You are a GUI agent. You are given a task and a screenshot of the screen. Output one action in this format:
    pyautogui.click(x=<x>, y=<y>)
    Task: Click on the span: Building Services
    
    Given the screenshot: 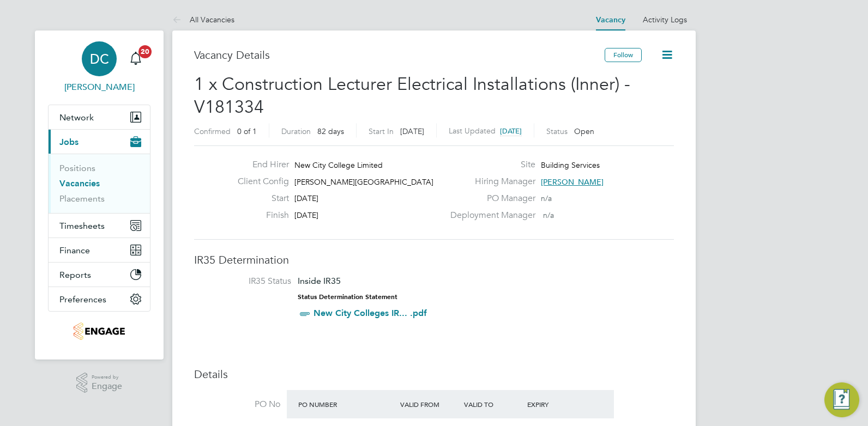 What is the action you would take?
    pyautogui.click(x=570, y=165)
    